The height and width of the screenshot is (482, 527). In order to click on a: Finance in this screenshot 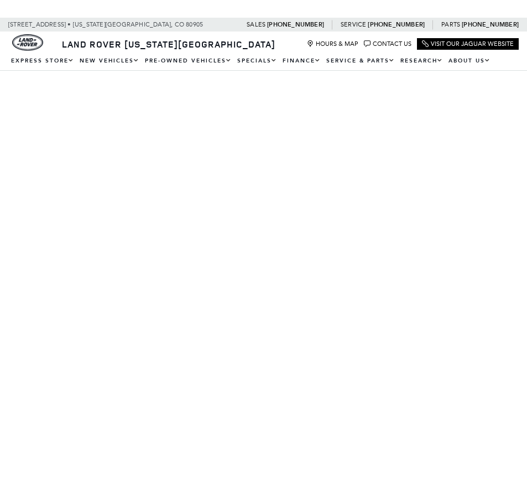, I will do `click(301, 61)`.